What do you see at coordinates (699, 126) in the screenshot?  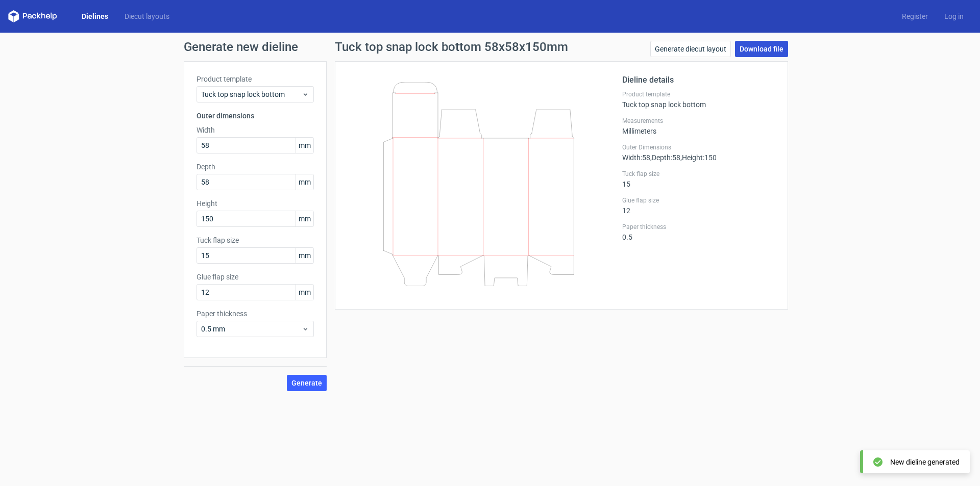 I see `div: Millimeters` at bounding box center [699, 126].